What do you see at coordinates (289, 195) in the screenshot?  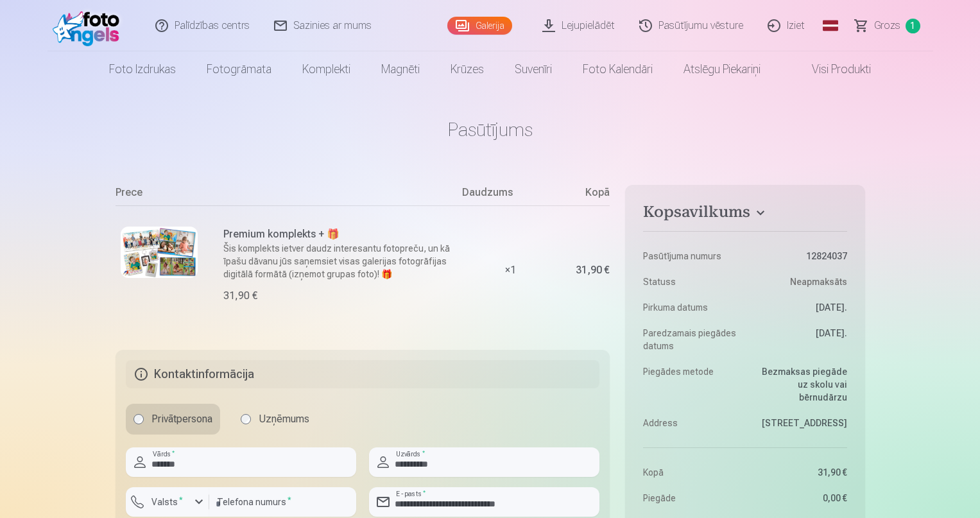 I see `div: Prece` at bounding box center [289, 195].